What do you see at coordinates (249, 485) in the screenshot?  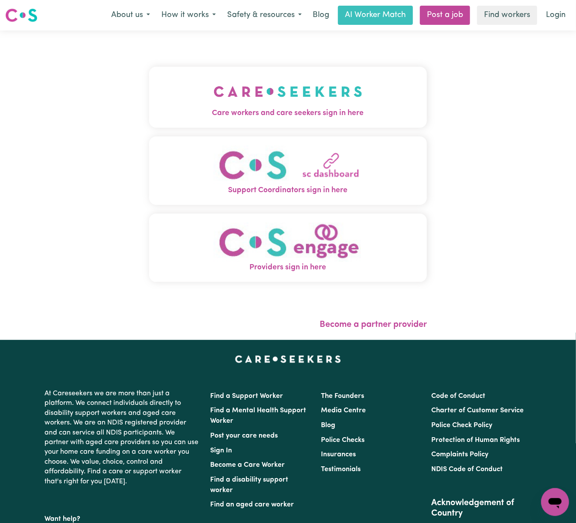 I see `a: Find a disability support worker` at bounding box center [249, 485].